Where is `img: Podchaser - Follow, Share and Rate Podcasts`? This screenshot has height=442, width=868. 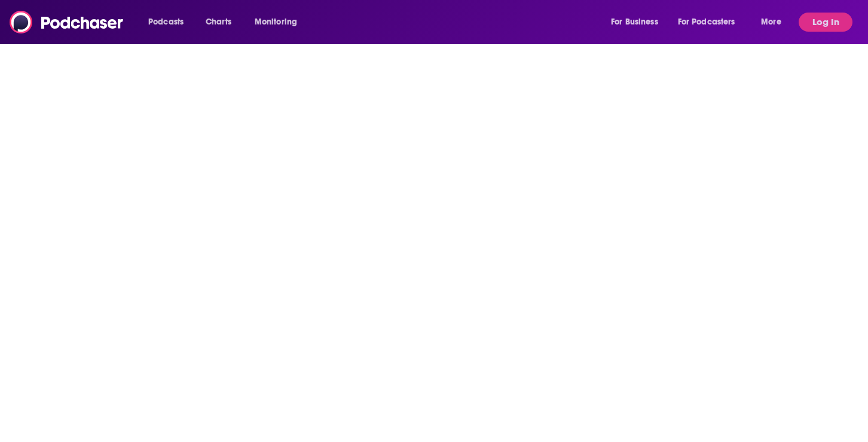 img: Podchaser - Follow, Share and Rate Podcasts is located at coordinates (67, 22).